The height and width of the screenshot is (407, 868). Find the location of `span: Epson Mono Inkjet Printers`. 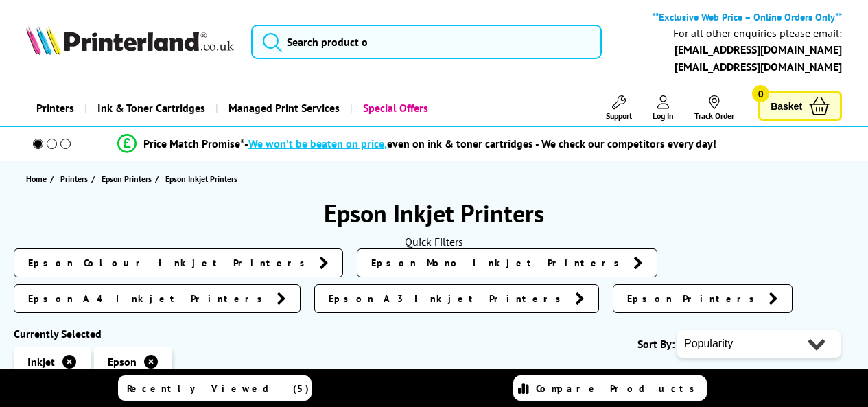

span: Epson Mono Inkjet Printers is located at coordinates (499, 263).